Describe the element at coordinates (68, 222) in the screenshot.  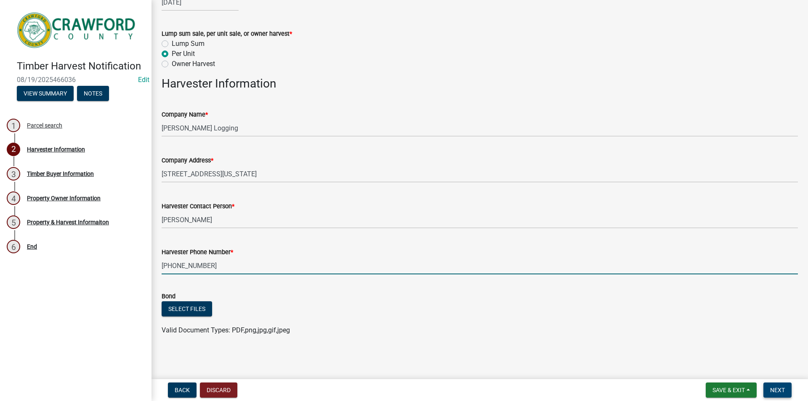
I see `div: Property & Harvest Informaiton` at that location.